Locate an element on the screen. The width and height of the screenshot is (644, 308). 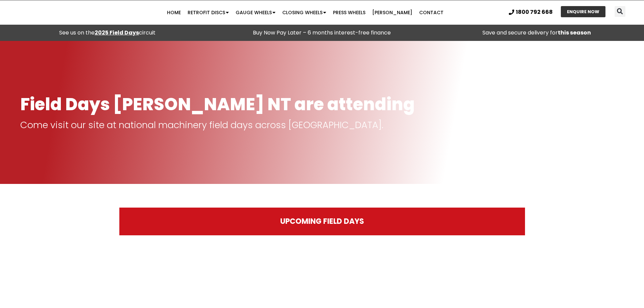
span: ENQUIRE NOW is located at coordinates (583, 12).